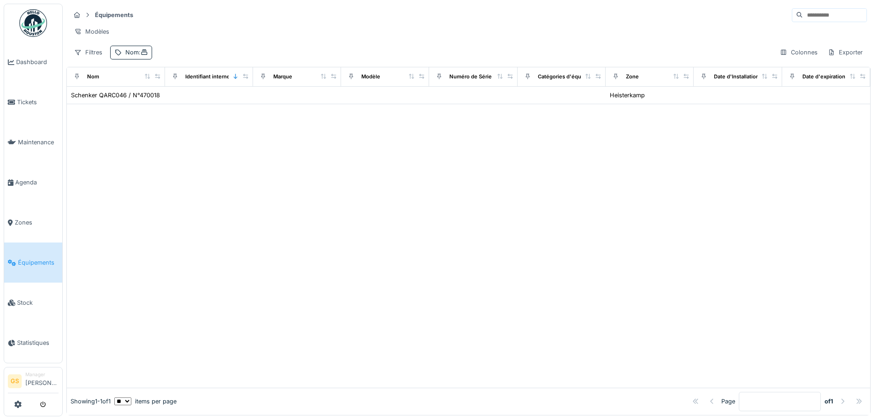  Describe the element at coordinates (38, 262) in the screenshot. I see `span: Équipements` at that location.